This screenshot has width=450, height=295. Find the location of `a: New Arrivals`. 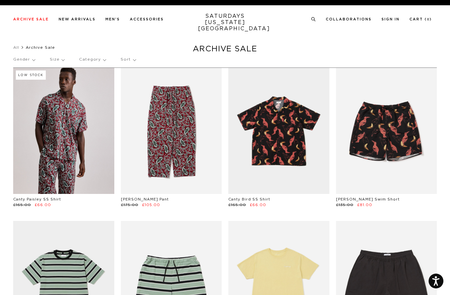

a: New Arrivals is located at coordinates (77, 19).